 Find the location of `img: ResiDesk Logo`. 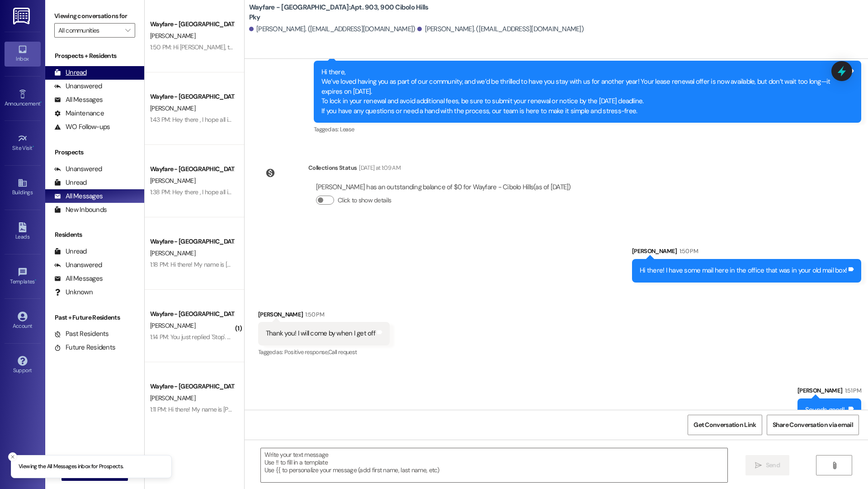

img: ResiDesk Logo is located at coordinates (22, 16).